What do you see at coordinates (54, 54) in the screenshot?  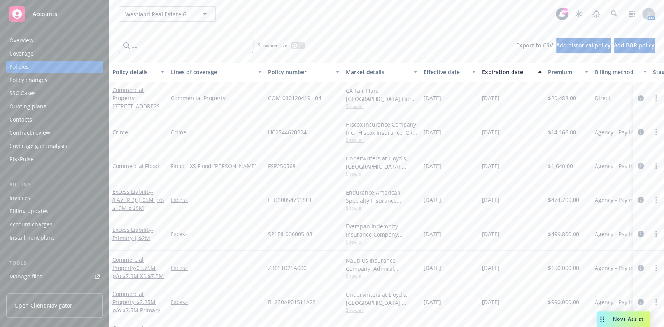 I see `a: Coverage` at bounding box center [54, 54].